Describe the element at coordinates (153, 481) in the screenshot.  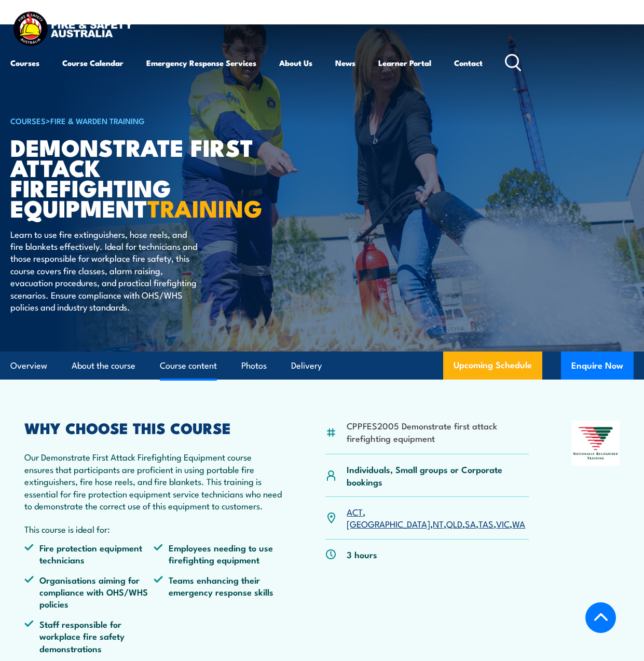
I see `p: Our Demonstrate First Attack Firefighting Equipment course ensures that participants are proficie...` at that location.